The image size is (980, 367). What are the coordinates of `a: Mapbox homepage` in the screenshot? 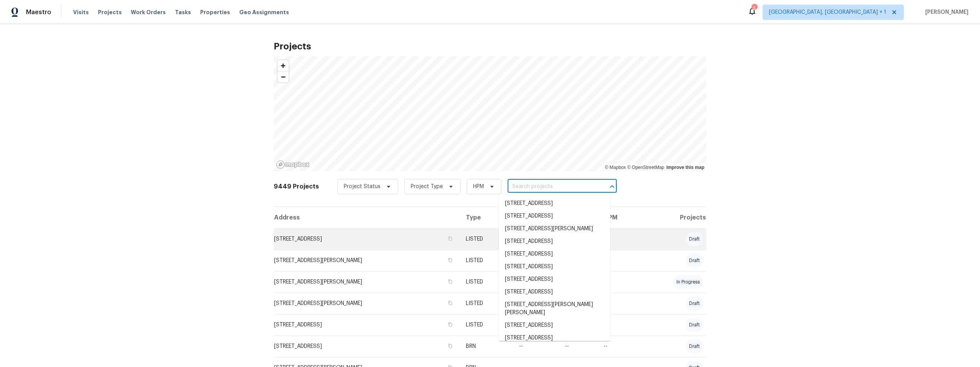 It's located at (293, 165).